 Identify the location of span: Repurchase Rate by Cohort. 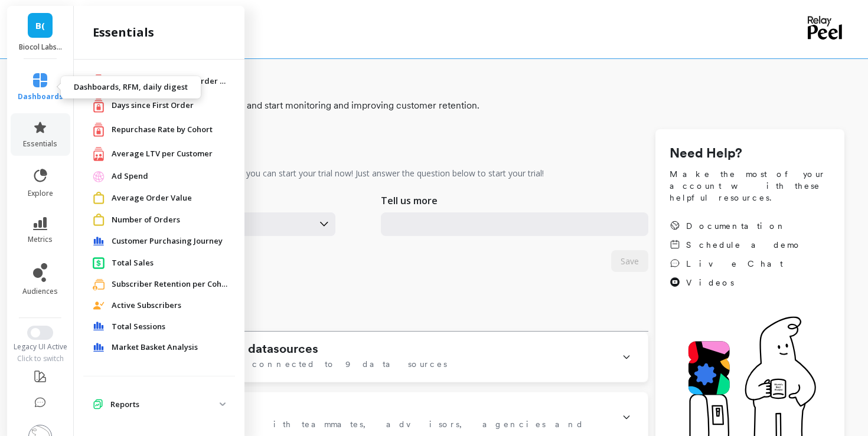
(162, 130).